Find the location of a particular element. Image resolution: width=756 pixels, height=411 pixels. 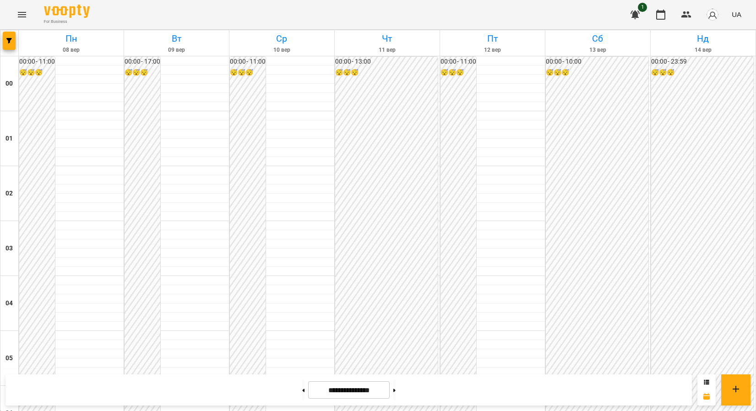

h6: 08 вер is located at coordinates (71, 50).